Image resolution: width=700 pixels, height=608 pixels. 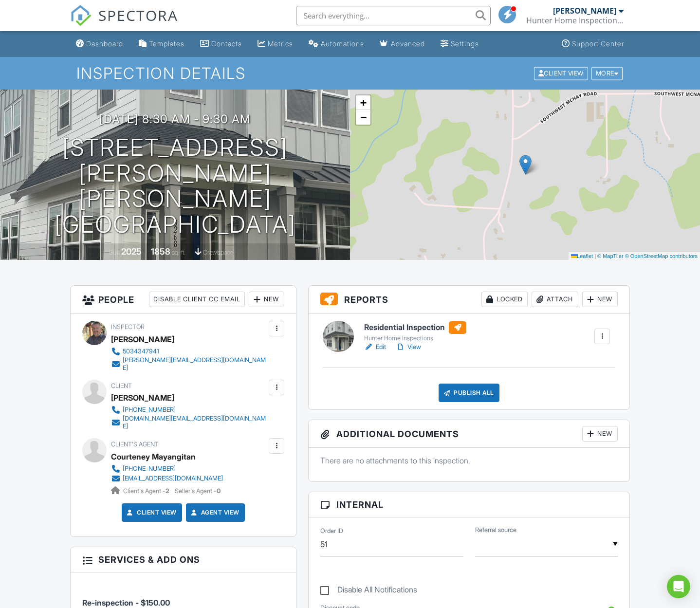 I want to click on a: Settings, so click(x=460, y=44).